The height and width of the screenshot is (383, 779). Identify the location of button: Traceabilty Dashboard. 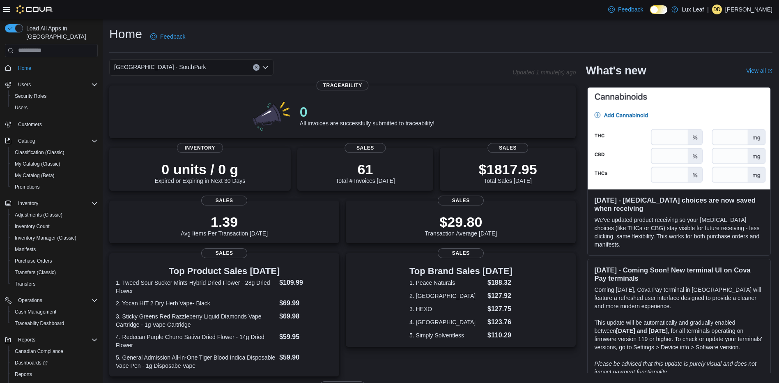
(55, 323).